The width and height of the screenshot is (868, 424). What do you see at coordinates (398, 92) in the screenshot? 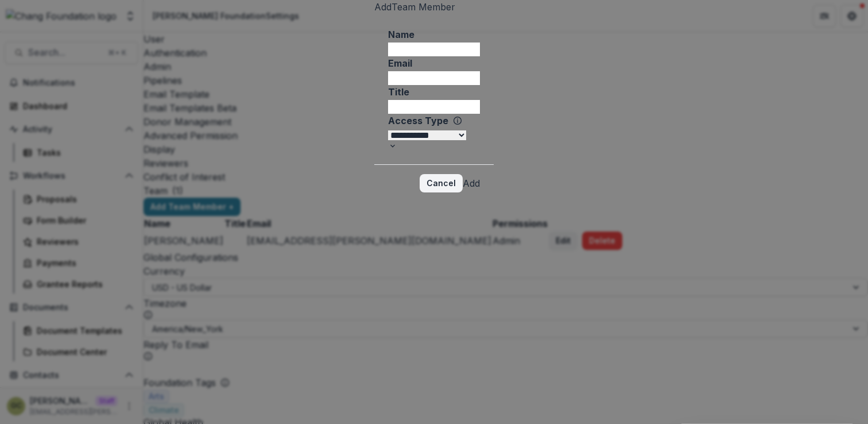
I see `span: Title` at bounding box center [398, 92].